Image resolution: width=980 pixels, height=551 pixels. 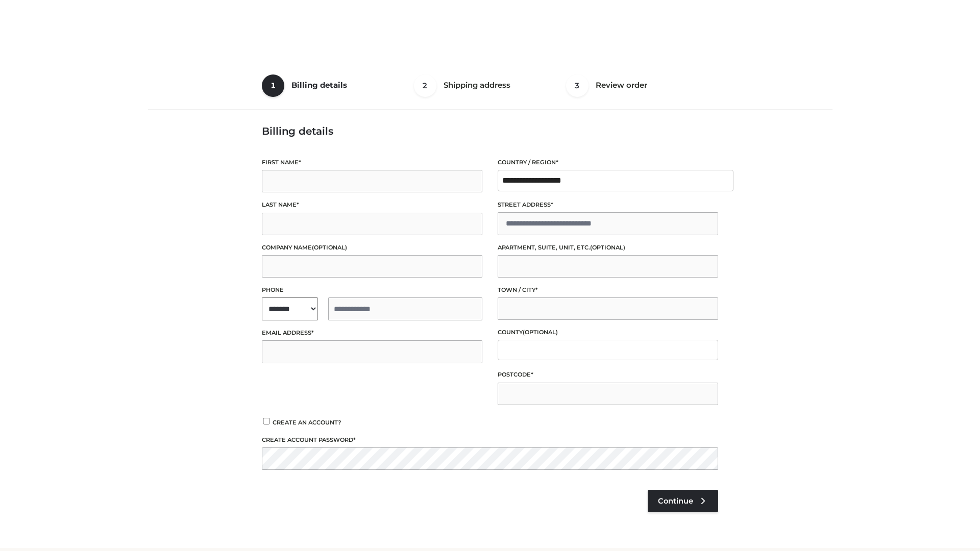 I want to click on label: Postcode, so click(x=608, y=375).